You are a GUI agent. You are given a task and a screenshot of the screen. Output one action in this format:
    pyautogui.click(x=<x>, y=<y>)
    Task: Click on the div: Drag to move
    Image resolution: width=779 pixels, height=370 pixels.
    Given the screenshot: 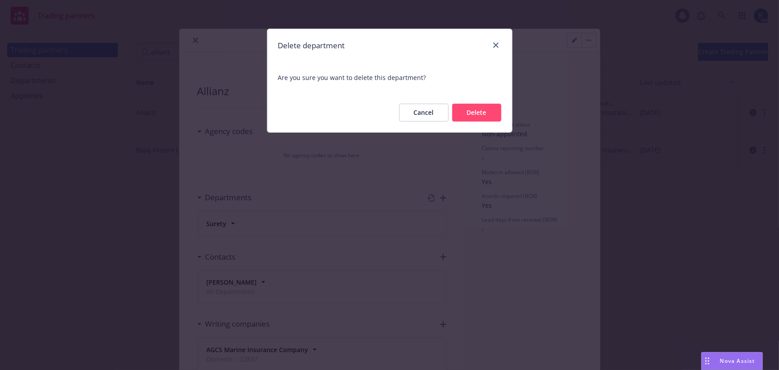 What is the action you would take?
    pyautogui.click(x=707, y=361)
    